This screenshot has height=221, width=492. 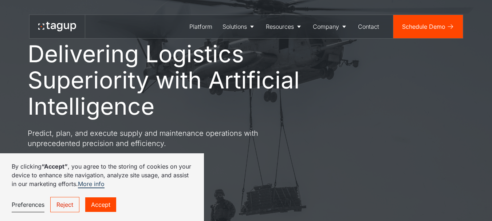 I want to click on div: Schedule Demo, so click(x=424, y=27).